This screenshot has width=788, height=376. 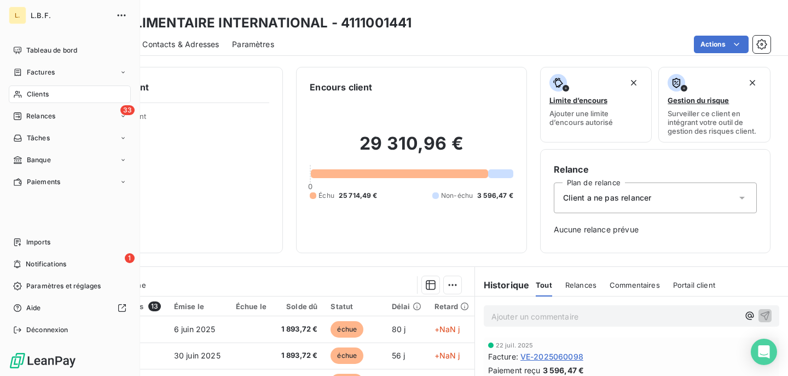 I want to click on span: Factures, so click(x=41, y=72).